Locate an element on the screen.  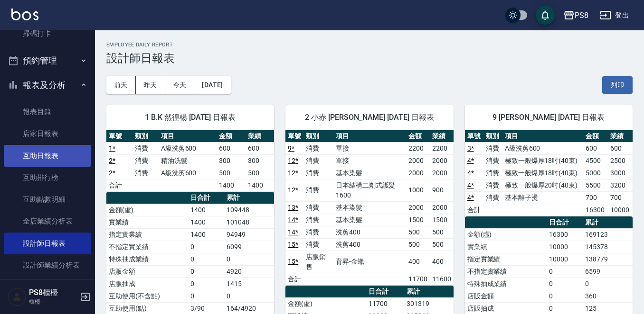
td: 6099 is located at coordinates (249, 247).